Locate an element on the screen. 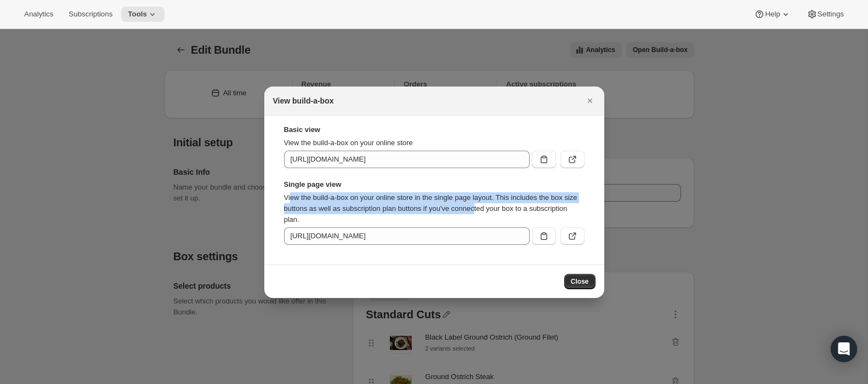 The width and height of the screenshot is (868, 384). button: Subscriptions is located at coordinates (91, 14).